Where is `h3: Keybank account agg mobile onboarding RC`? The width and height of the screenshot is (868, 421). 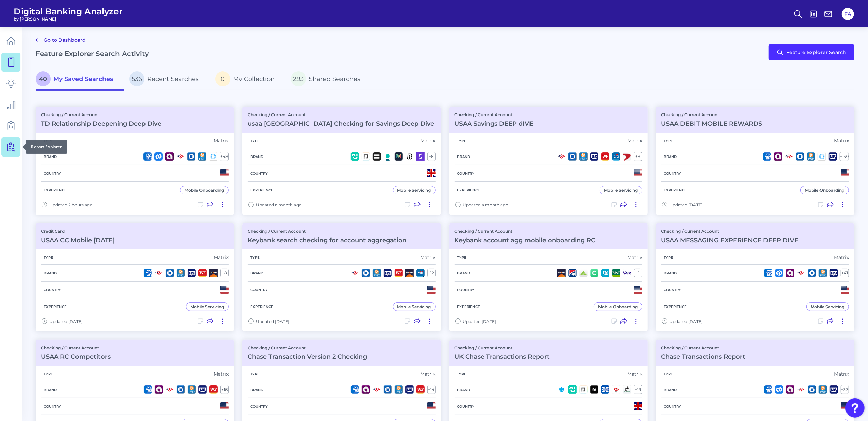
h3: Keybank account agg mobile onboarding RC is located at coordinates (525, 240).